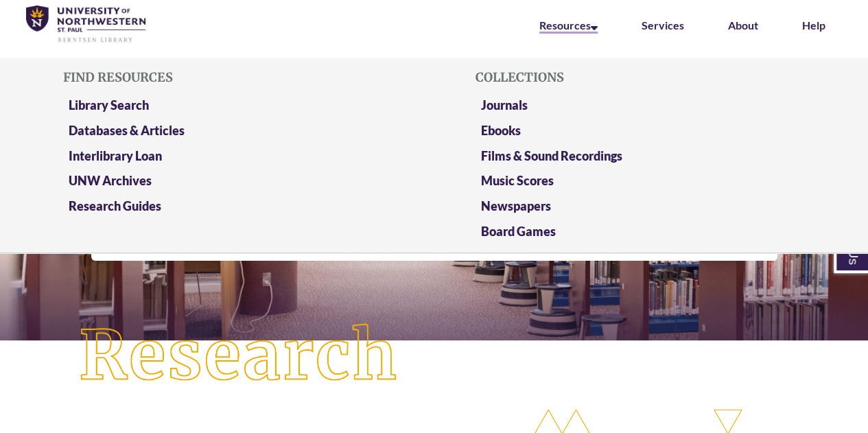 The image size is (868, 433). I want to click on h5: Find Resources, so click(228, 78).